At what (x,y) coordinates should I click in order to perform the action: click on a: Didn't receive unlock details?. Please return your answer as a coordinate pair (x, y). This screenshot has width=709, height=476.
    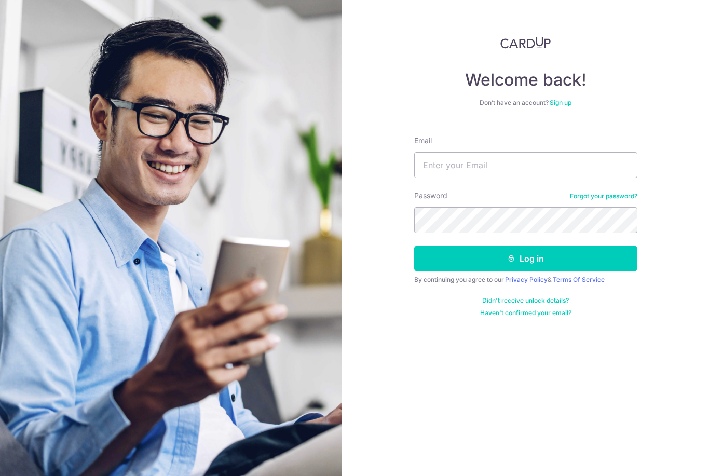
    Looking at the image, I should click on (525, 301).